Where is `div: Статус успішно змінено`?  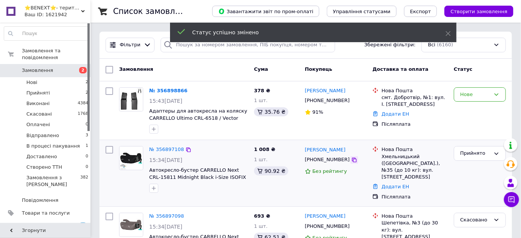 div: Статус успішно змінено is located at coordinates (310, 32).